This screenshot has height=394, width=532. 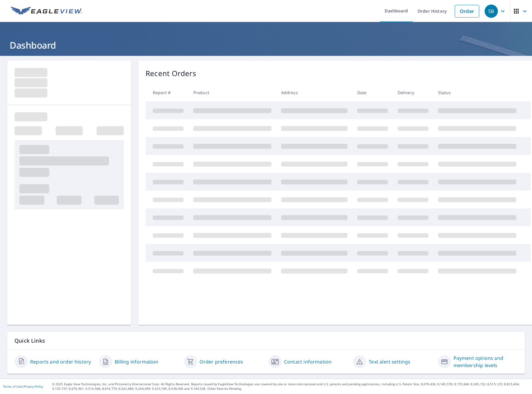 I want to click on div: SB, so click(x=492, y=11).